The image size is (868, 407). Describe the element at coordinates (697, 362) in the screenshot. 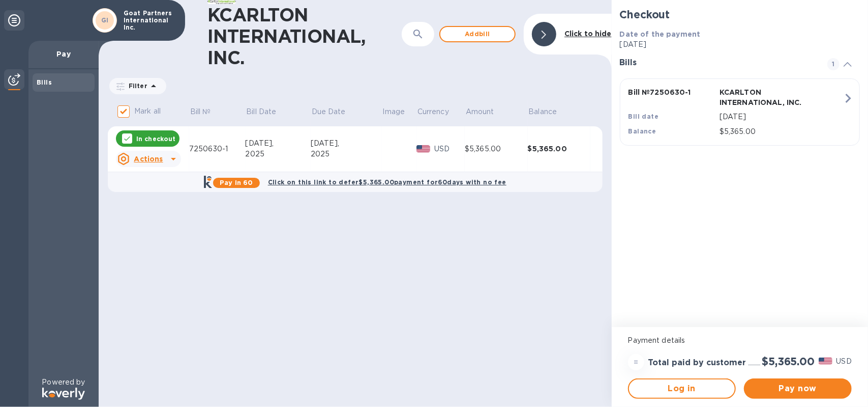

I see `h3: Total paid by customer` at that location.